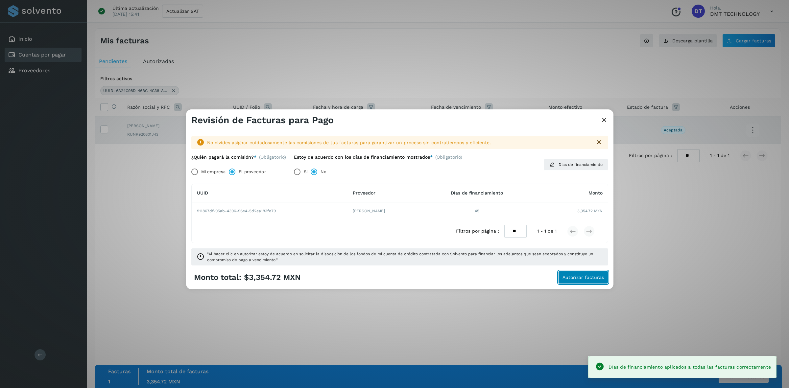  What do you see at coordinates (398, 143) in the screenshot?
I see `div: No olvides asignar cuidadosamente las comisiones de tus facturas para garantizar un proceso sin c...` at bounding box center [398, 143].